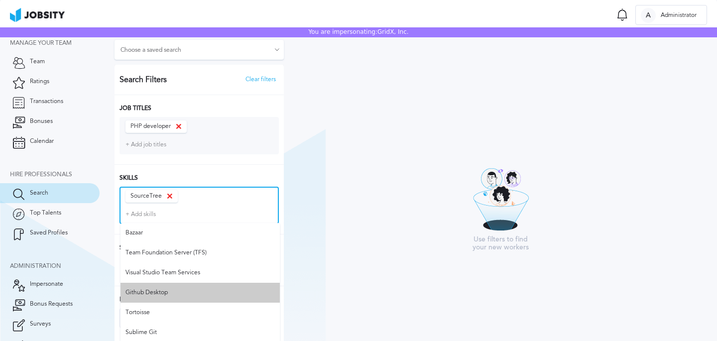  What do you see at coordinates (51, 304) in the screenshot?
I see `span: Bonus Requests` at bounding box center [51, 304].